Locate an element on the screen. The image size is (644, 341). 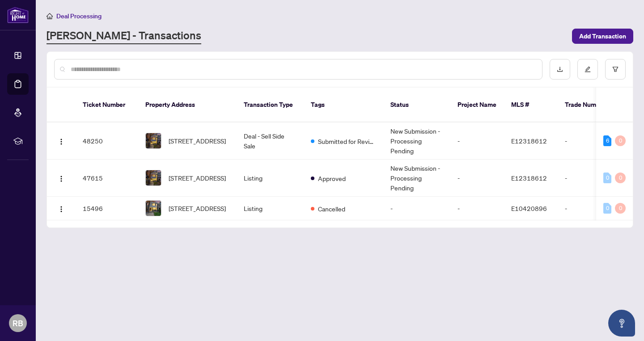
img: logo is located at coordinates (18, 15).